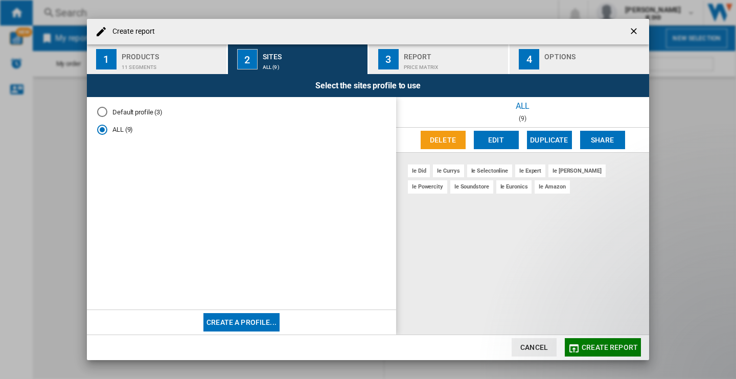  I want to click on div: Options, so click(594, 54).